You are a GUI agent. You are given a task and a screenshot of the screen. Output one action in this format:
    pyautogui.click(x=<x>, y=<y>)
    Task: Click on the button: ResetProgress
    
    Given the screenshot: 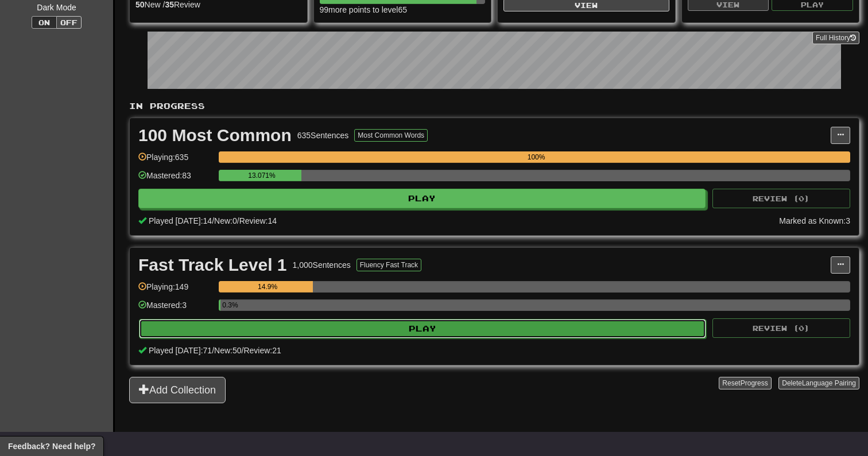 What is the action you would take?
    pyautogui.click(x=745, y=383)
    